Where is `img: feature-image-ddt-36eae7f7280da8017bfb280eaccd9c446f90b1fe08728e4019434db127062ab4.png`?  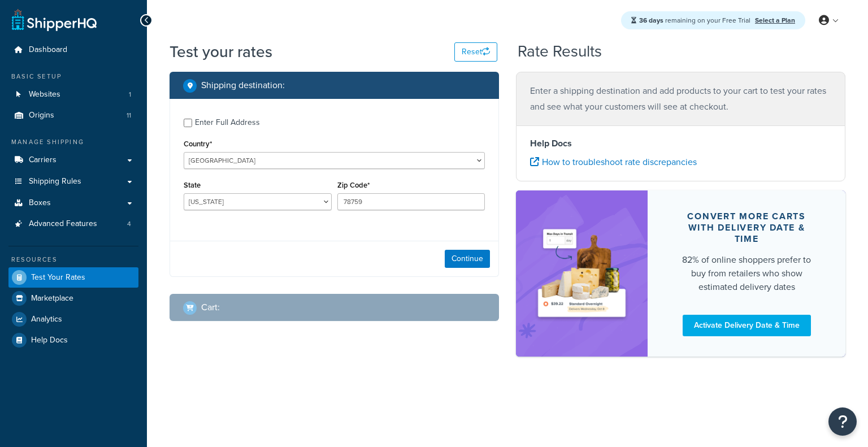 img: feature-image-ddt-36eae7f7280da8017bfb280eaccd9c446f90b1fe08728e4019434db127062ab4.png is located at coordinates (581, 273).